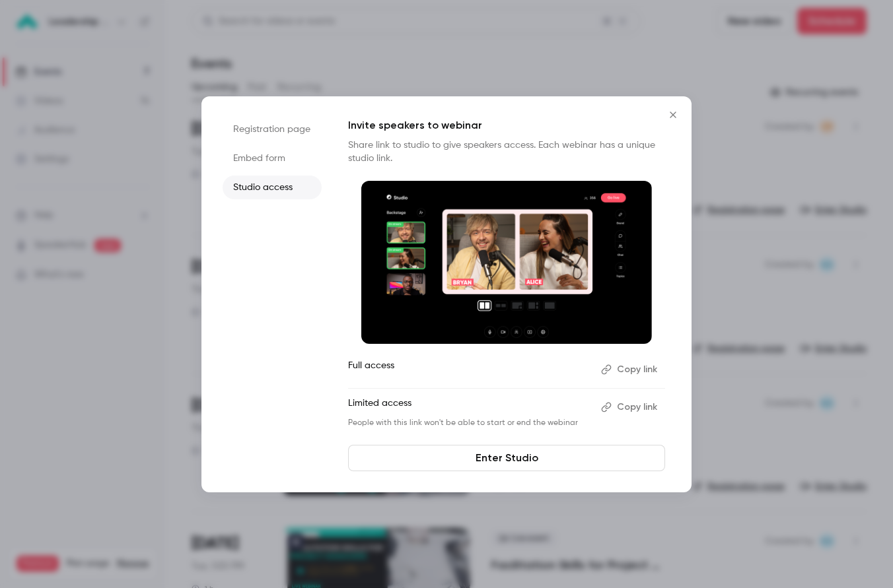  Describe the element at coordinates (506, 458) in the screenshot. I see `a: Enter Studio` at that location.